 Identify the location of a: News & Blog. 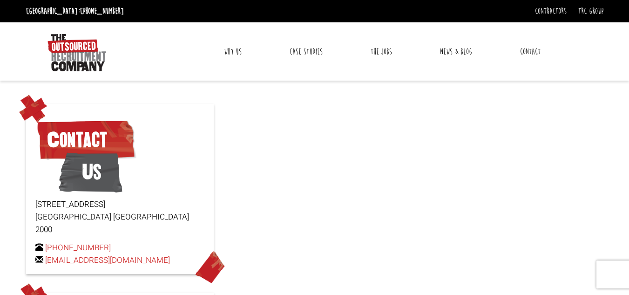
(456, 52).